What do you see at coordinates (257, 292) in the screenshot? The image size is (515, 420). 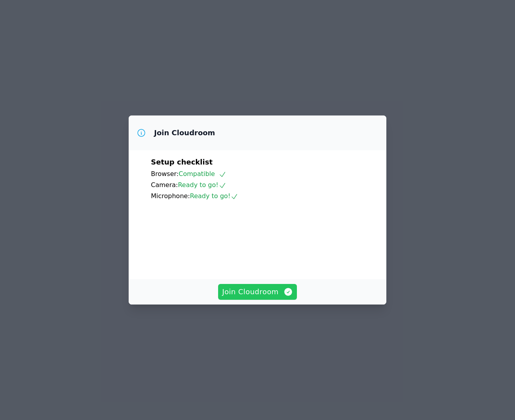 I see `button: Join Cloudroom` at bounding box center [257, 292].